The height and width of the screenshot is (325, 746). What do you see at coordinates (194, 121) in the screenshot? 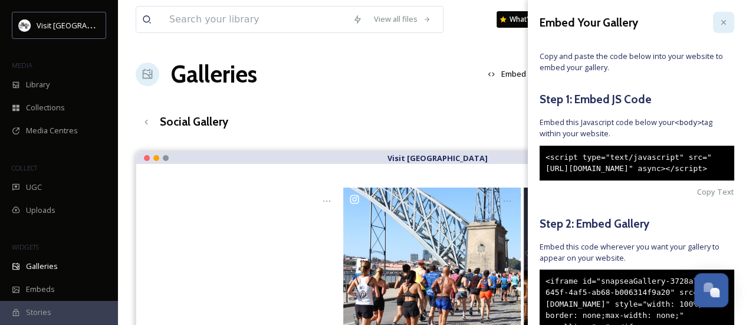
I see `h3: Social Gallery` at bounding box center [194, 121].